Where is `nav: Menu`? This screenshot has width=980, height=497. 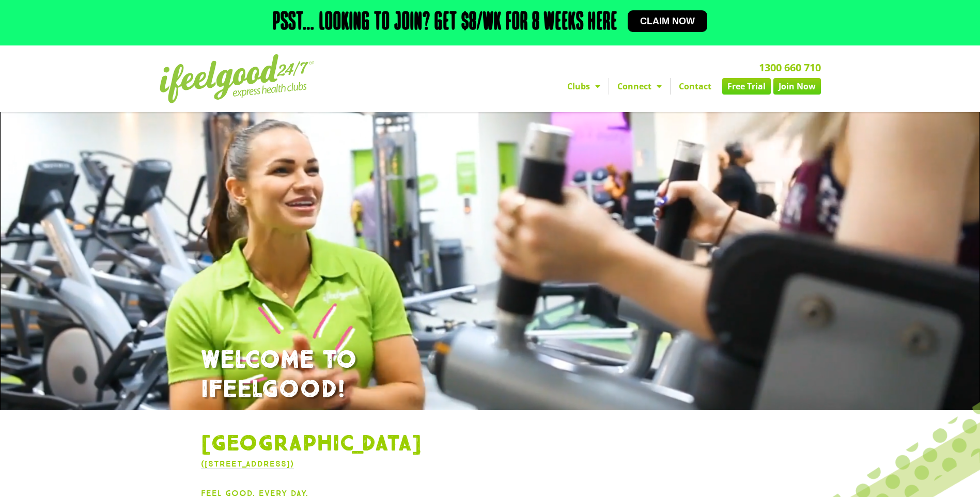
nav: Menu is located at coordinates (608, 86).